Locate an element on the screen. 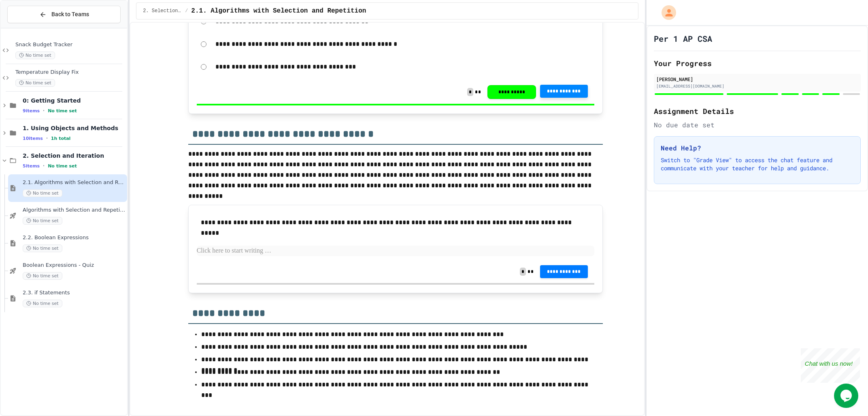 Image resolution: width=868 pixels, height=416 pixels. span: Snack Budget Tracker is located at coordinates (71, 45).